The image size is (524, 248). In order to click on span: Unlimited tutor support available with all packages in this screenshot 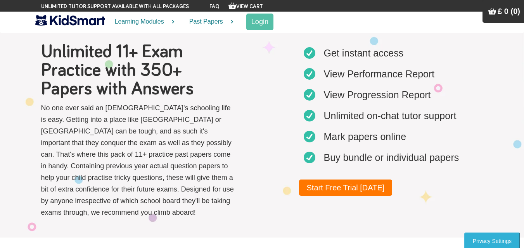, I will do `click(115, 7)`.